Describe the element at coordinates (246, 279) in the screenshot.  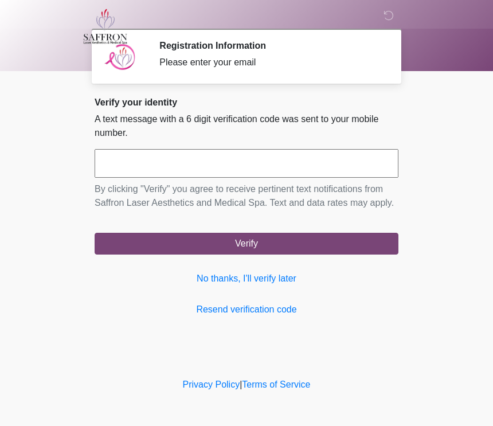
I see `a: No thanks, I'll verify later` at that location.